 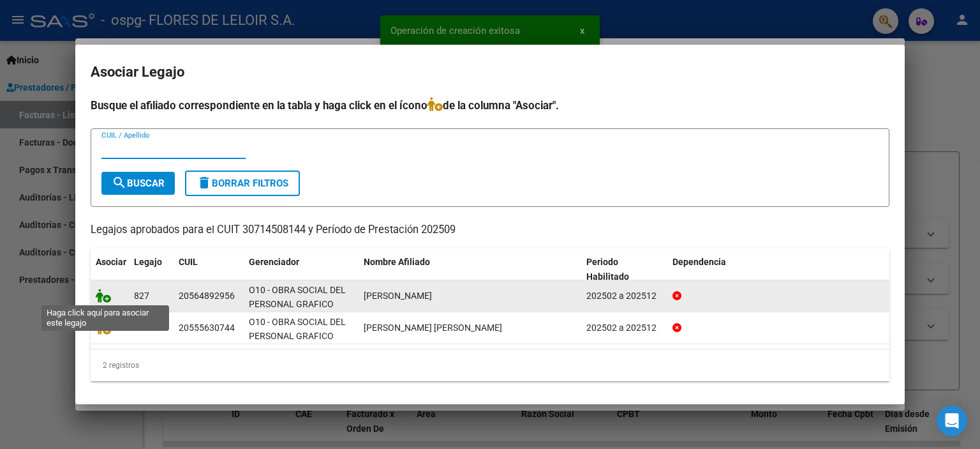 What do you see at coordinates (397, 262) in the screenshot?
I see `span: Nombre Afiliado` at bounding box center [397, 262].